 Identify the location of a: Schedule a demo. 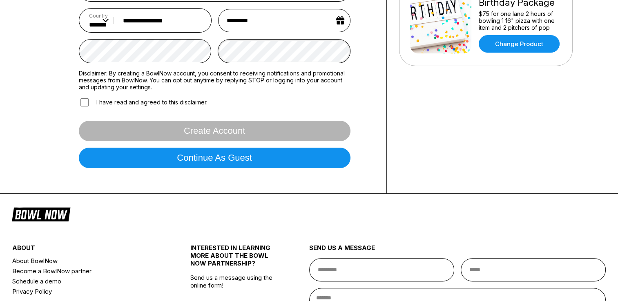
(86, 281).